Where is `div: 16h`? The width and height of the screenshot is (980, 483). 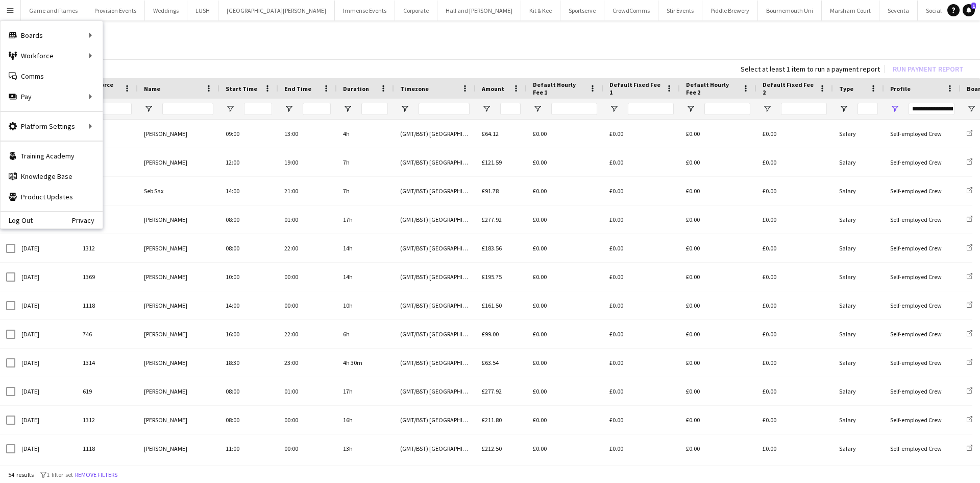 div: 16h is located at coordinates (365, 419).